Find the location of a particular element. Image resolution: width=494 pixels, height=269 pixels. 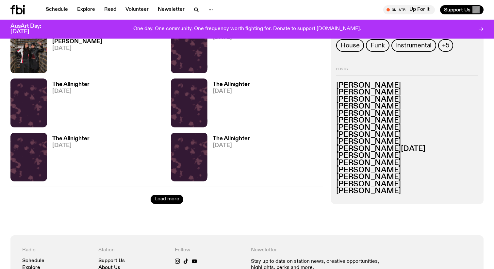

h4: Newsletter is located at coordinates (323, 250).